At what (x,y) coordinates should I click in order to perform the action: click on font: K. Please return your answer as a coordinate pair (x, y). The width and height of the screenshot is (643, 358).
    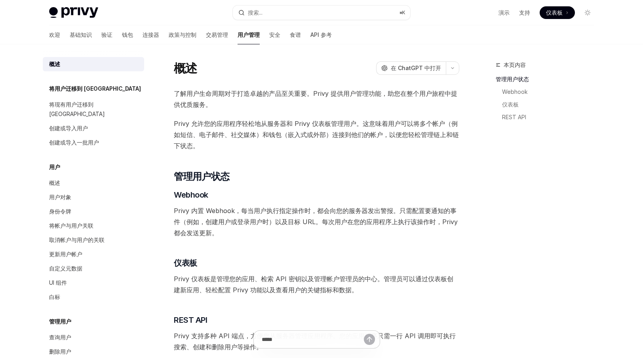
    Looking at the image, I should click on (403, 12).